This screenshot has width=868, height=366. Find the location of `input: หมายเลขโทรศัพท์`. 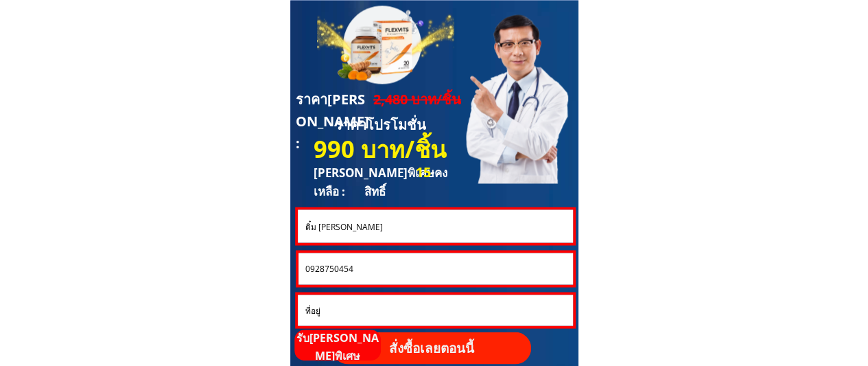

input: หมายเลขโทรศัพท์ is located at coordinates (436, 268).